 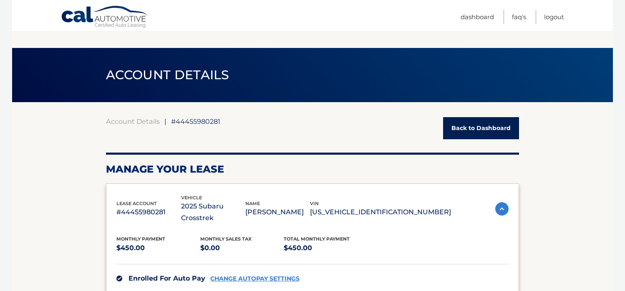 I want to click on span: name, so click(x=252, y=203).